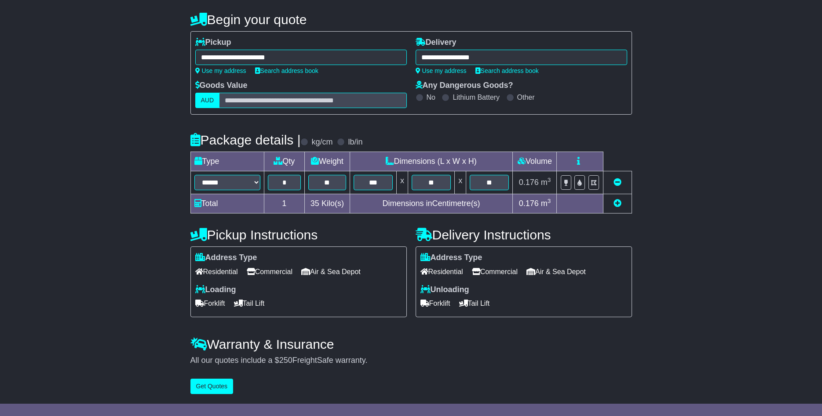 The image size is (822, 416). I want to click on td: Dimensions (L x W x H), so click(431, 162).